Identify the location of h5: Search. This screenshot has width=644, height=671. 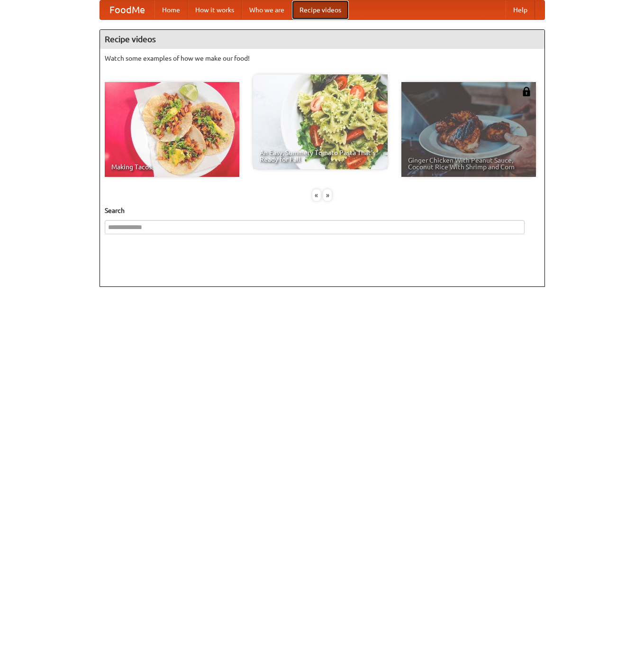
(322, 211).